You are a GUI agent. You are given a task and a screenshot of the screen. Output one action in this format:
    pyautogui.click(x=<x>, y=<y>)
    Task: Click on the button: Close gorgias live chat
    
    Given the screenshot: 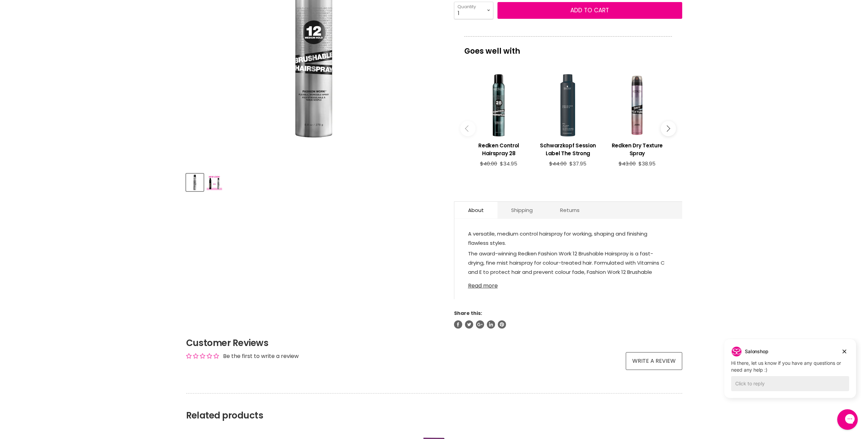 What is the action you would take?
    pyautogui.click(x=14, y=12)
    